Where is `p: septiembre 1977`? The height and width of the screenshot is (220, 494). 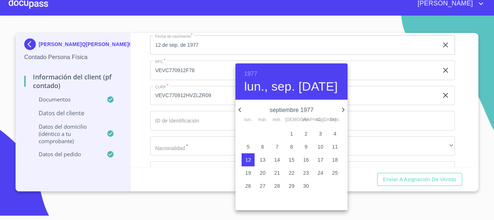 p: septiembre 1977 is located at coordinates (292, 110).